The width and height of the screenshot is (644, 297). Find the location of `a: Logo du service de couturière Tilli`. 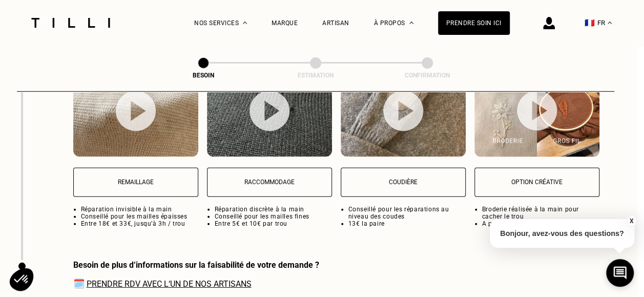

a: Logo du service de couturière Tilli is located at coordinates (70, 22).